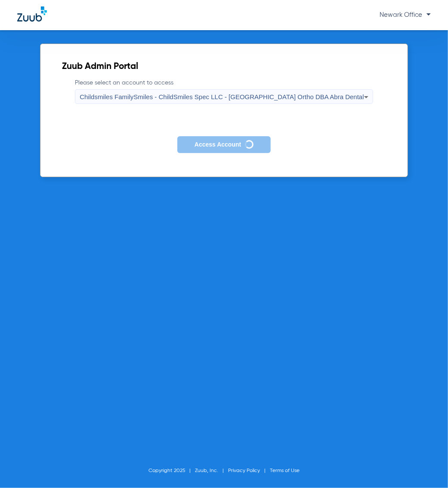 Image resolution: width=448 pixels, height=488 pixels. Describe the element at coordinates (224, 91) in the screenshot. I see `label: Please select an account to access` at that location.